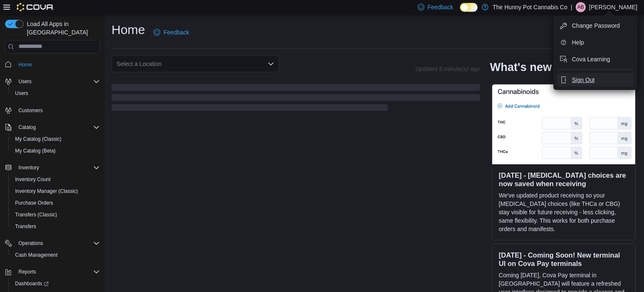 The width and height of the screenshot is (644, 292). What do you see at coordinates (56, 151) in the screenshot?
I see `button: My Catalog (Beta)` at bounding box center [56, 151].